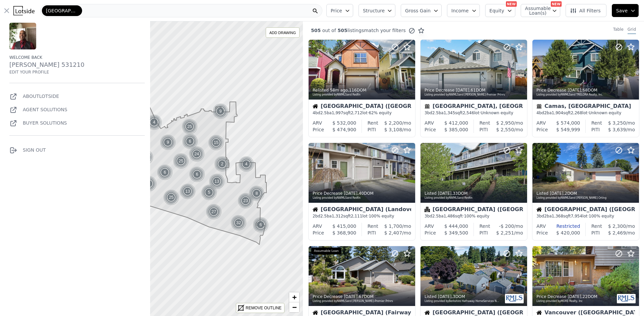 The image size is (644, 316). Describe the element at coordinates (294, 297) in the screenshot. I see `a: Zoom in` at that location.